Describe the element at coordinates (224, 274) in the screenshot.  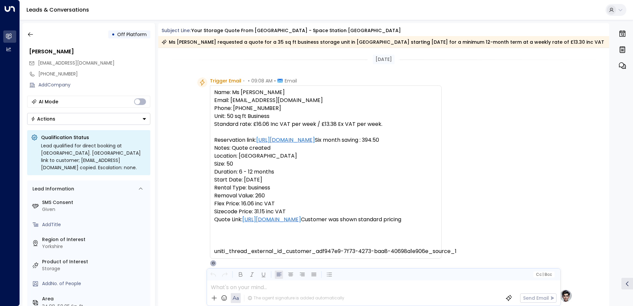
I see `button: Redo` at that location.